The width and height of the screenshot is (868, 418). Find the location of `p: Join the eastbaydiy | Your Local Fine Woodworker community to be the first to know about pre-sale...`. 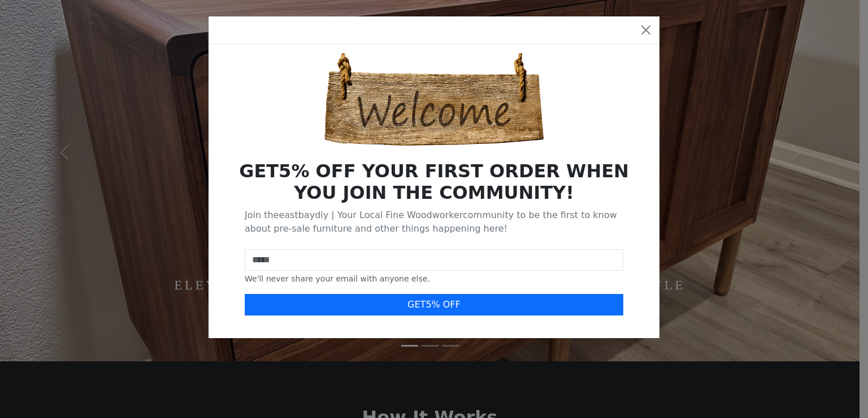

p: Join the eastbaydiy | Your Local Fine Woodworker community to be the first to know about pre-sale... is located at coordinates (434, 222).